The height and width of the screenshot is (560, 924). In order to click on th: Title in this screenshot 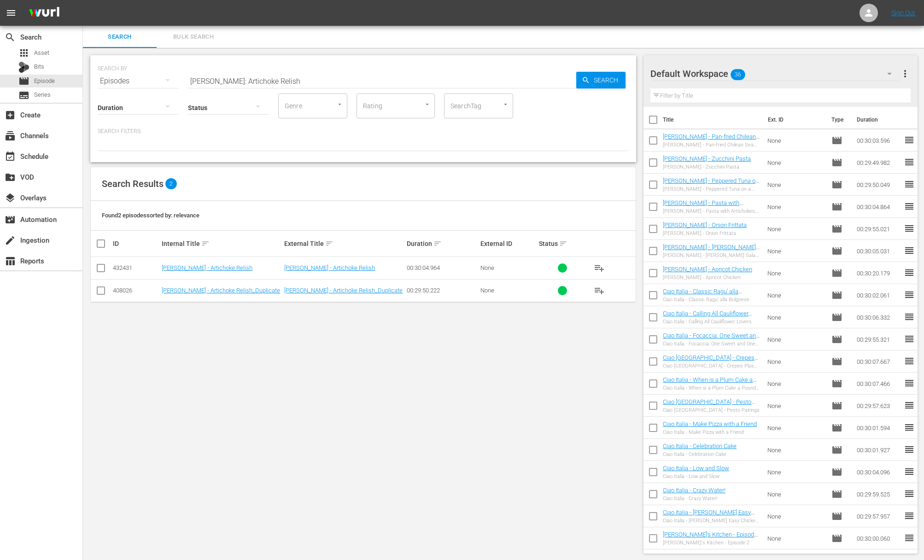, I will do `click(713, 120)`.